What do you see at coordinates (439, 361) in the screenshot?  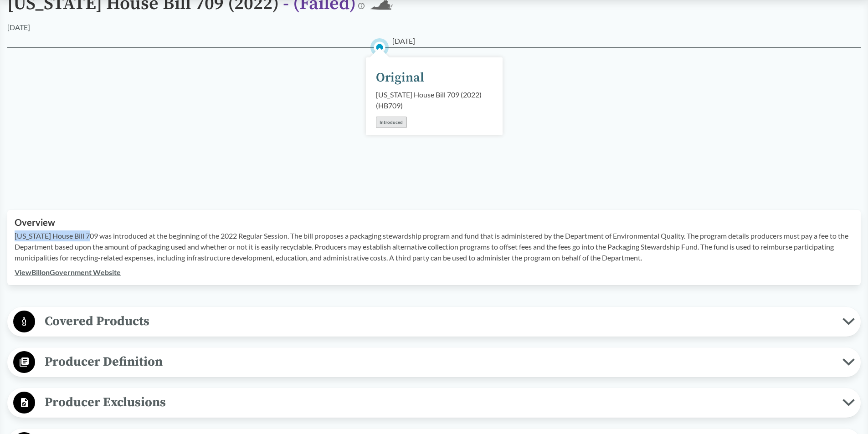 I see `span: Producer Definition` at bounding box center [439, 361].